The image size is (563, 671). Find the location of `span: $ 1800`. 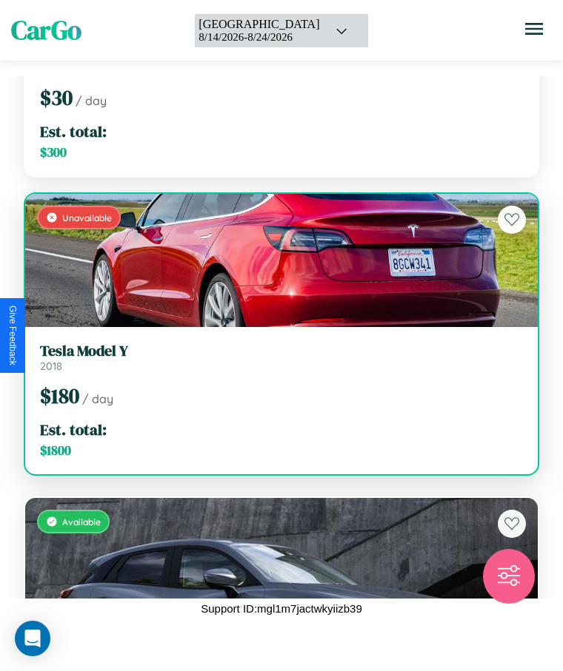

span: $ 1800 is located at coordinates (56, 451).